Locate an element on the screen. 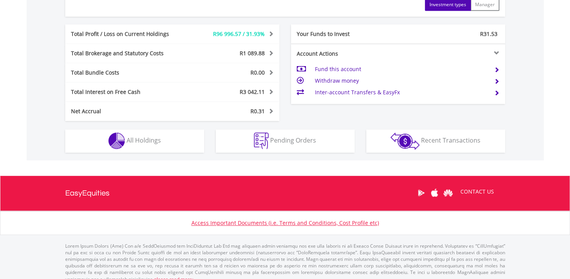 The height and width of the screenshot is (279, 570). span: R31.53 is located at coordinates (489, 34).